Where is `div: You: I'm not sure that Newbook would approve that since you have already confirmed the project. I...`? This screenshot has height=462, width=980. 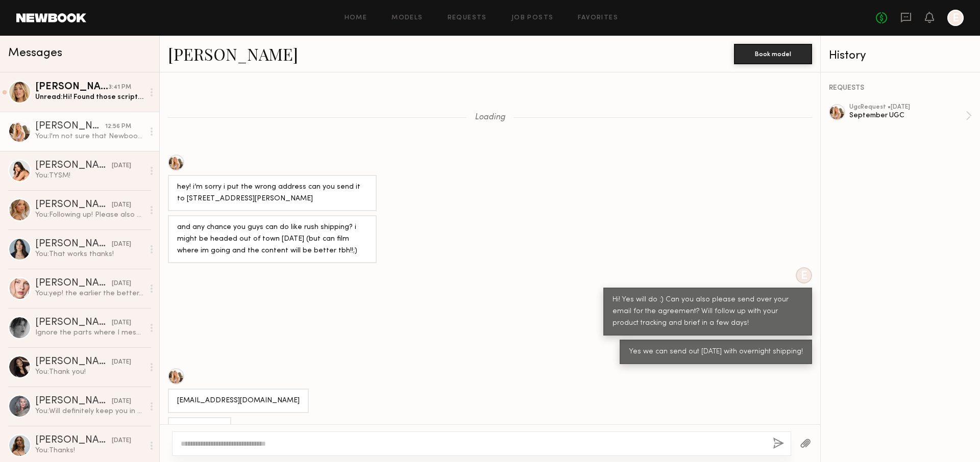 div: You: I'm not sure that Newbook would approve that since you have already confirmed the project. I... is located at coordinates (89, 137).